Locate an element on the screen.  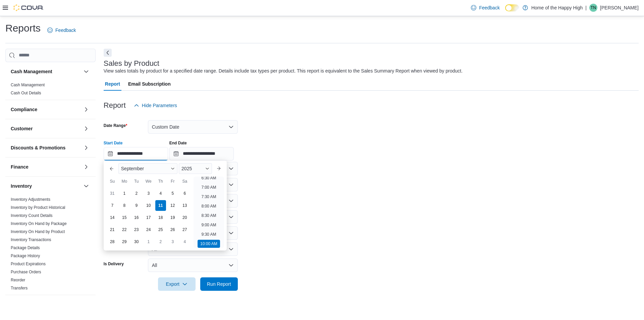
button: Next month is located at coordinates (219, 169).